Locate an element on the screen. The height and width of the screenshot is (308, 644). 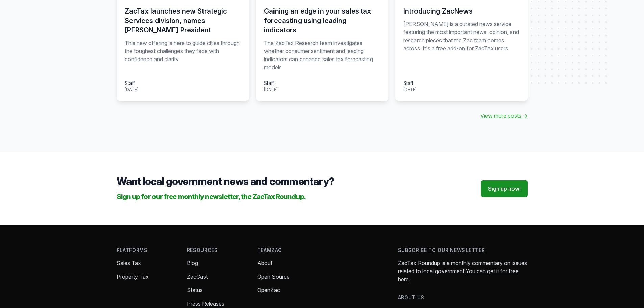
p: The ZacTax Research team investigates whether consumer sentiment and leading indicators can enhan... is located at coordinates (322, 55).